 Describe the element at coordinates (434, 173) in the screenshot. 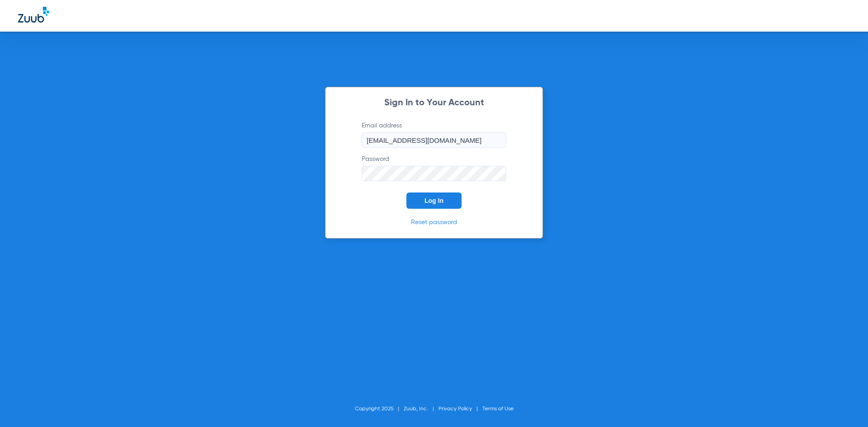

I see `input: Password` at that location.